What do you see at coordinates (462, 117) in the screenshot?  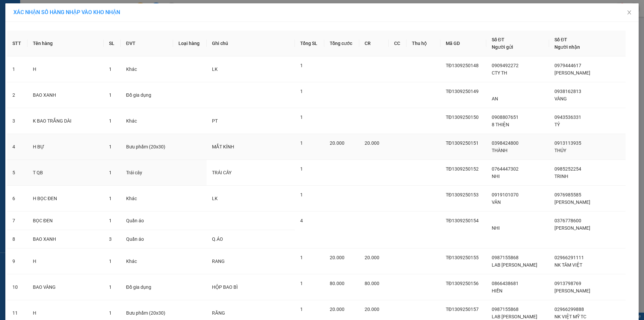 I see `span: TĐ1309250150` at bounding box center [462, 117].